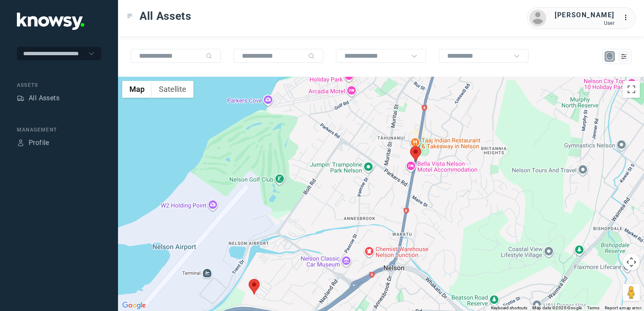 This screenshot has width=644, height=311. What do you see at coordinates (593, 308) in the screenshot?
I see `a: Terms (opens in new tab)` at bounding box center [593, 308].